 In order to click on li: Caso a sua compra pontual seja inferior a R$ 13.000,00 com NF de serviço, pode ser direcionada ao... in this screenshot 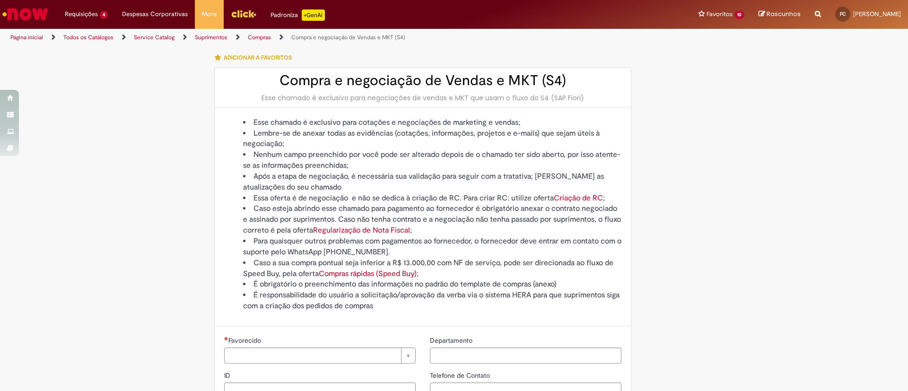, I will do `click(432, 269)`.